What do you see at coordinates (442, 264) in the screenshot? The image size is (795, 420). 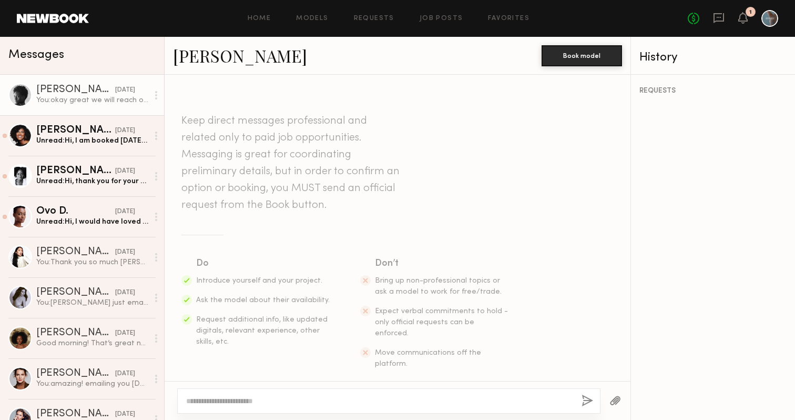 I see `div: Don’t` at bounding box center [442, 264].